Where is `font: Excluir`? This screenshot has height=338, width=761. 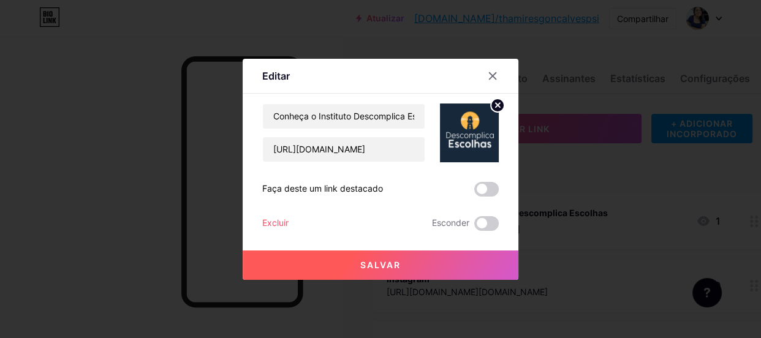
font: Excluir is located at coordinates (275, 222).